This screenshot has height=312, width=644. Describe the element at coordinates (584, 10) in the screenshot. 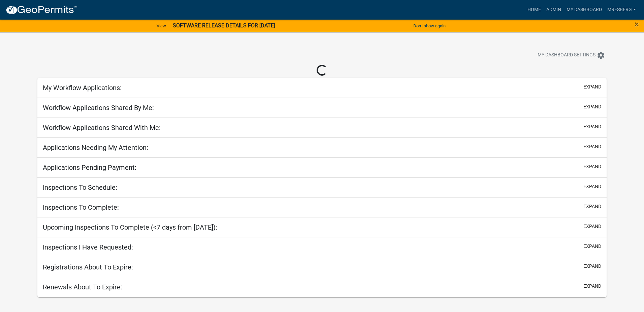

I see `a: My Dashboard` at that location.